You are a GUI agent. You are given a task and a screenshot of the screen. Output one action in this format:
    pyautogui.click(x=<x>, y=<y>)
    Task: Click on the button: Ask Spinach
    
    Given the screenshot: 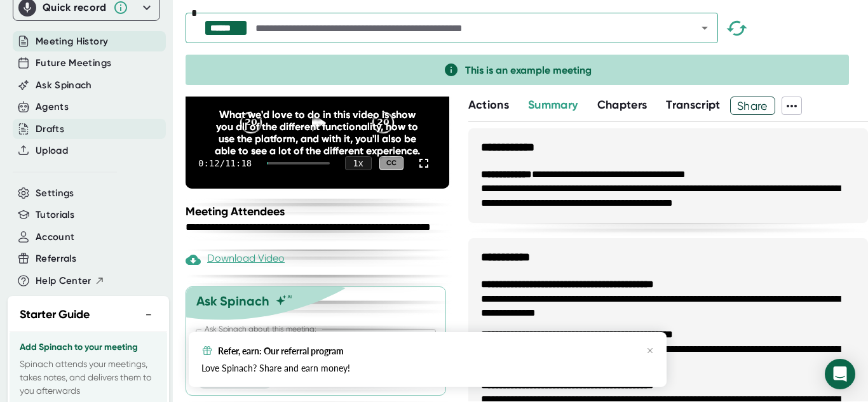 What is the action you would take?
    pyautogui.click(x=64, y=85)
    